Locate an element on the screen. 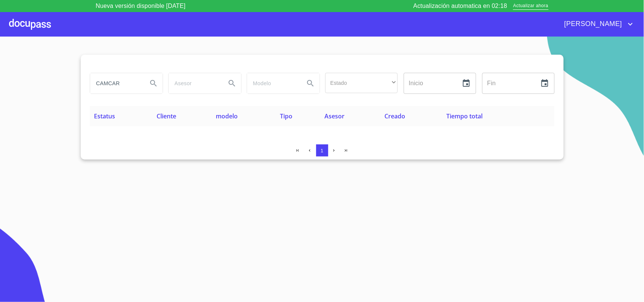  p: Actualización automatica en 02:18 is located at coordinates (461, 6).